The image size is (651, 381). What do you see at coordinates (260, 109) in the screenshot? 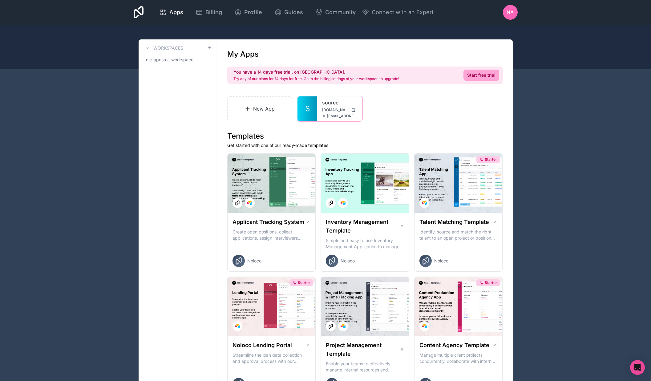
I see `a: New App` at bounding box center [260, 109].